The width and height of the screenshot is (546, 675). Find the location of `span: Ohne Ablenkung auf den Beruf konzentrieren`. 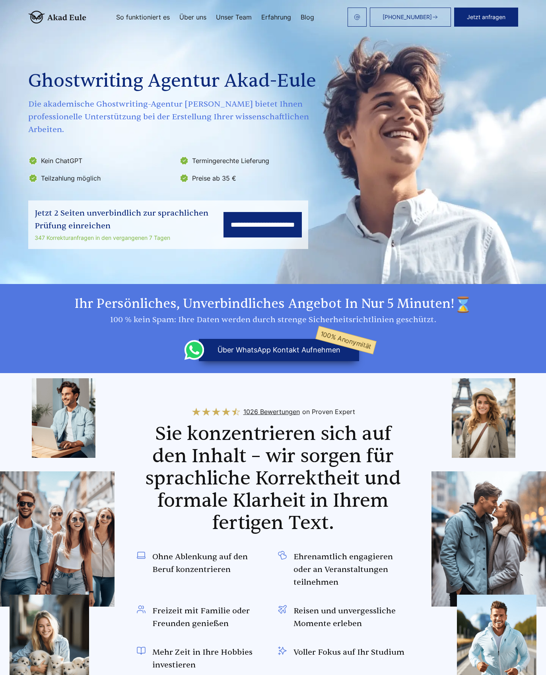

span: Ohne Ablenkung auf den Beruf konzentrieren is located at coordinates (210, 563).